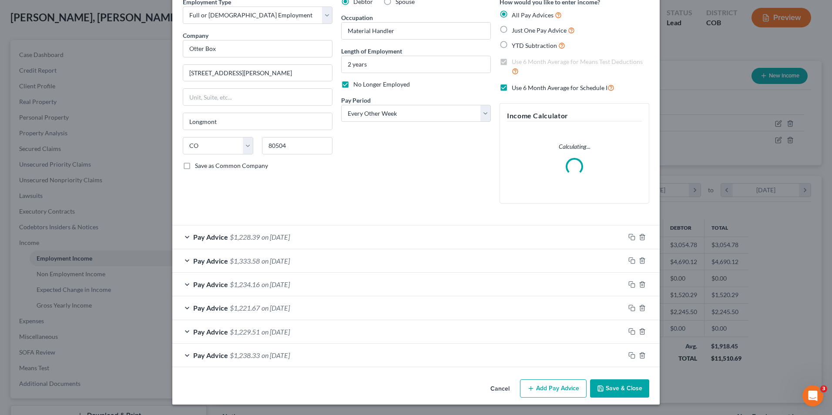 Image resolution: width=832 pixels, height=415 pixels. Describe the element at coordinates (195, 35) in the screenshot. I see `span: Company` at that location.